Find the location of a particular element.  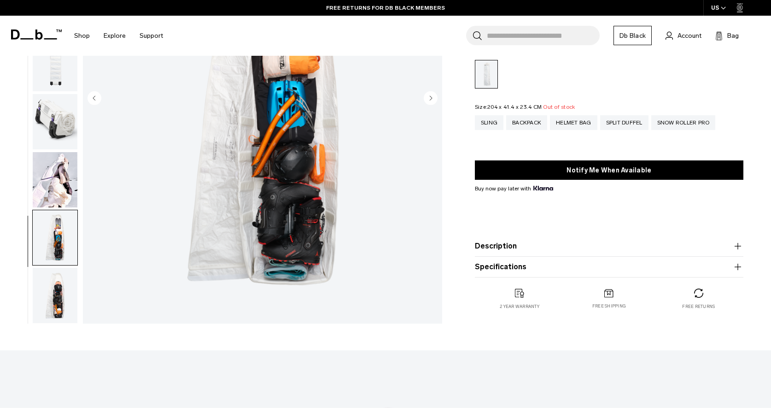

a: Aurora is located at coordinates (486, 74).